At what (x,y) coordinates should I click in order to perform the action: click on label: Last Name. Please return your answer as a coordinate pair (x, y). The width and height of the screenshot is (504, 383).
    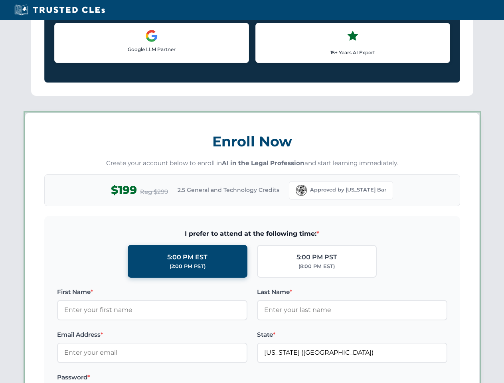
    Looking at the image, I should click on (352, 292).